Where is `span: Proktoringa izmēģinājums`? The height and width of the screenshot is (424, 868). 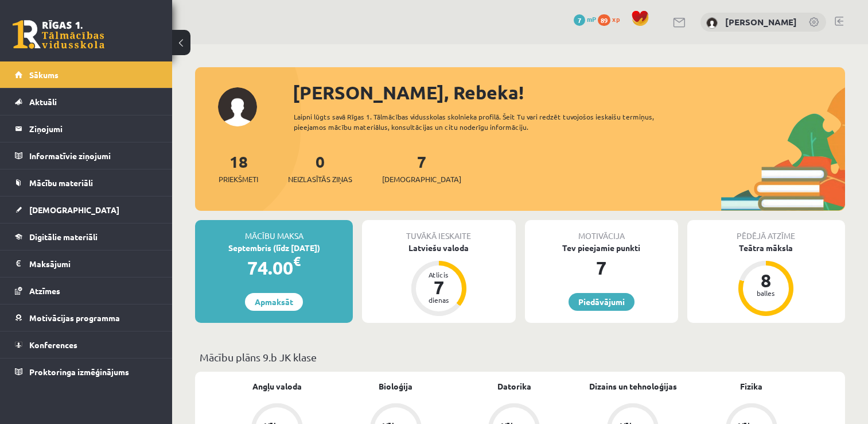 span: Proktoringa izmēģinājums is located at coordinates (79, 372).